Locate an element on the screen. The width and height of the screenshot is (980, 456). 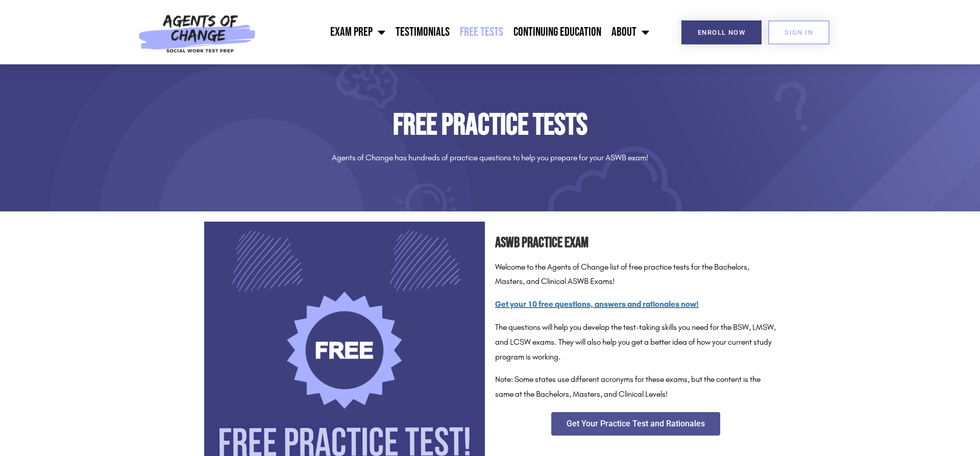
span: SIGN IN is located at coordinates (799, 32).